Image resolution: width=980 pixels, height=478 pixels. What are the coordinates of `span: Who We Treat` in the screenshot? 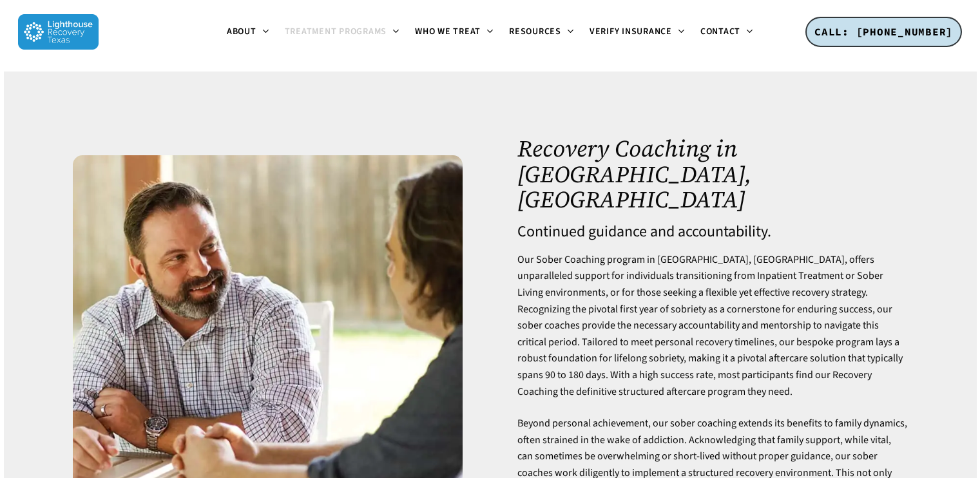 It's located at (447, 31).